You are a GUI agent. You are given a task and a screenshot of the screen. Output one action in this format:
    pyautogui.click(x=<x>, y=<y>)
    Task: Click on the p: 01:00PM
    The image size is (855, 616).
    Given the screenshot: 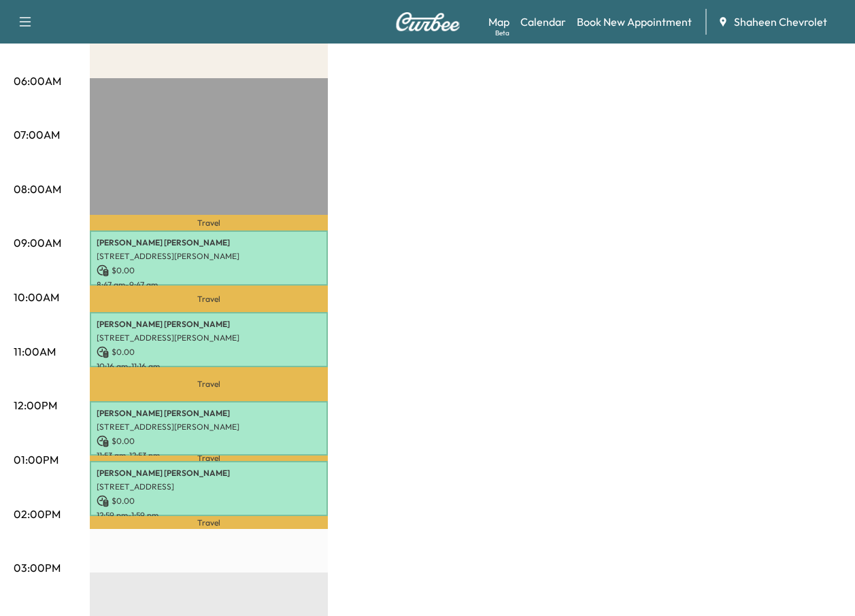 What is the action you would take?
    pyautogui.click(x=36, y=459)
    